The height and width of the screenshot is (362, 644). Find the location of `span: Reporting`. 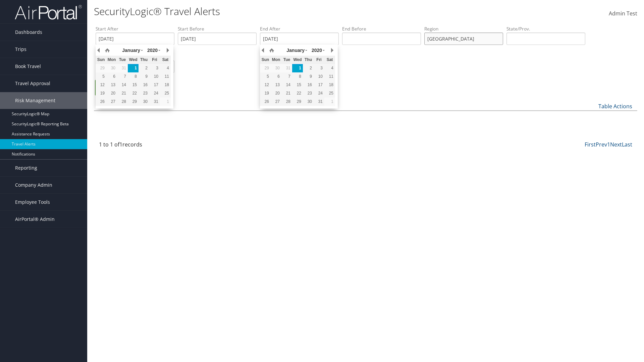

span: Reporting is located at coordinates (26, 168).